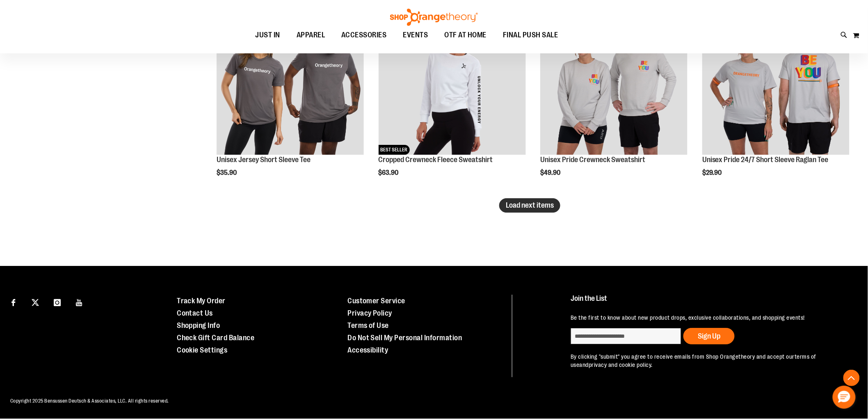 Image resolution: width=868 pixels, height=419 pixels. What do you see at coordinates (390, 173) in the screenshot?
I see `span: $63.90` at bounding box center [390, 173].